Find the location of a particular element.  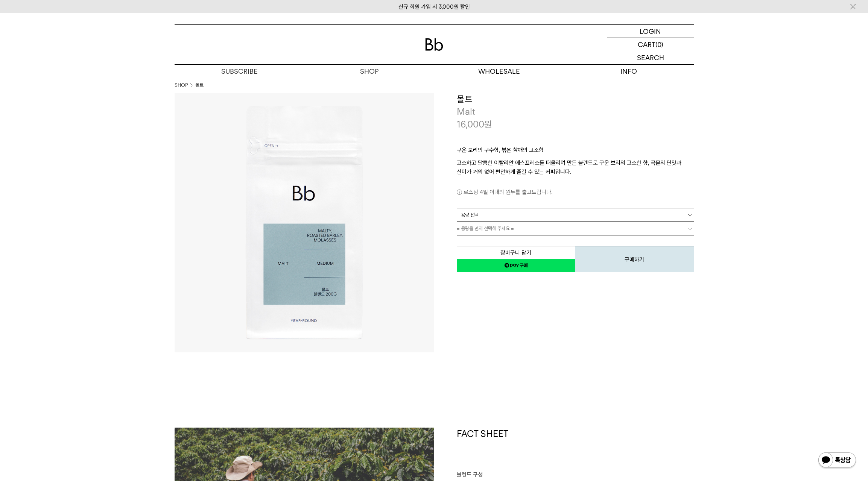

button: 장바구니 담기 is located at coordinates (516, 253).